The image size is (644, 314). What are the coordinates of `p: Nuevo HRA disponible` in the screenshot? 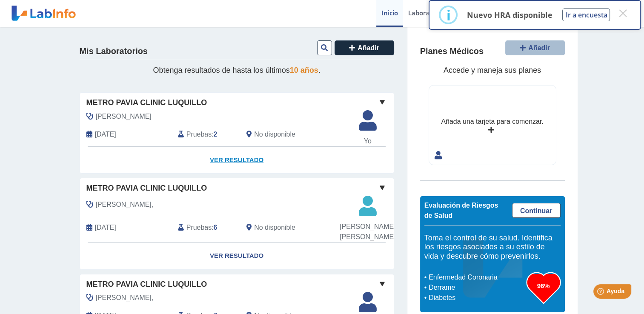 It's located at (509, 15).